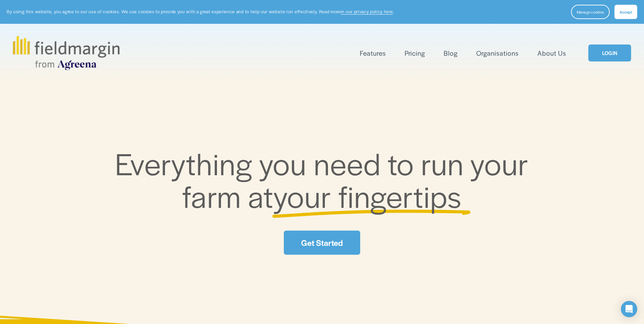  What do you see at coordinates (367, 12) in the screenshot?
I see `a: in our privacy policy here` at bounding box center [367, 12].